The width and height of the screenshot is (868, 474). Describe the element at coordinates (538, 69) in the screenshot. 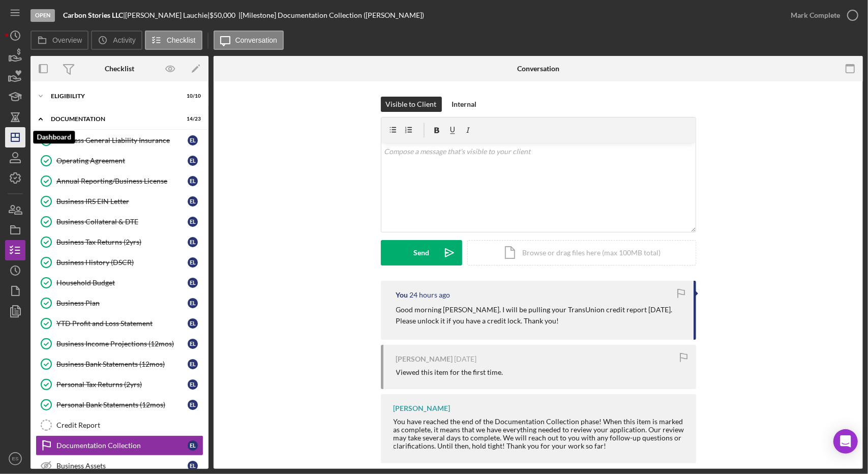

I see `div: Conversation` at that location.